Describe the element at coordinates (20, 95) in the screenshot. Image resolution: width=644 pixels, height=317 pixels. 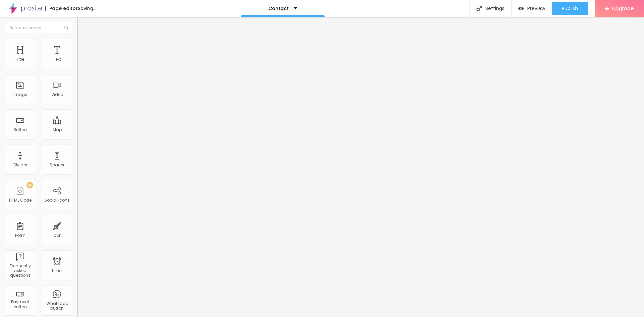
I see `div: Image` at that location.